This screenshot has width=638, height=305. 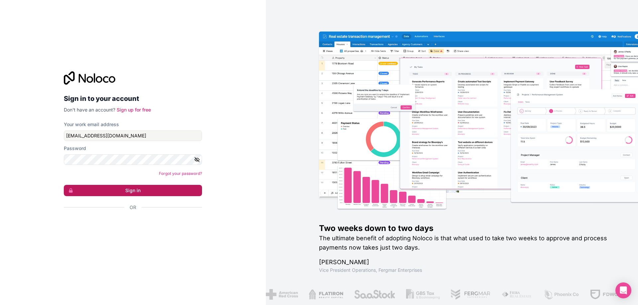 I want to click on input: Password, so click(x=133, y=160).